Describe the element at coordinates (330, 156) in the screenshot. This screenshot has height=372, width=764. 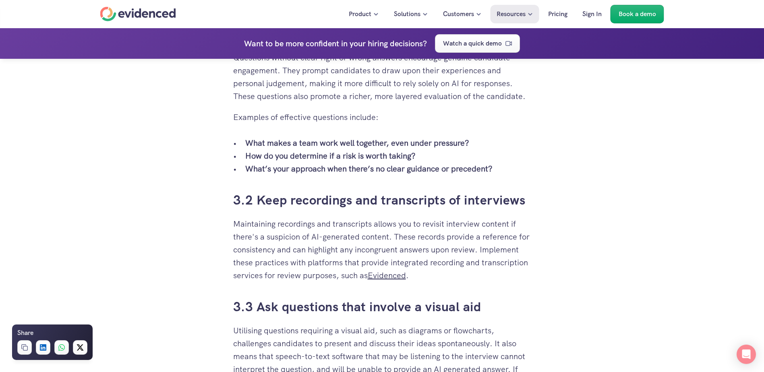
I see `strong: How do you determine if a risk is worth taking?` at that location.